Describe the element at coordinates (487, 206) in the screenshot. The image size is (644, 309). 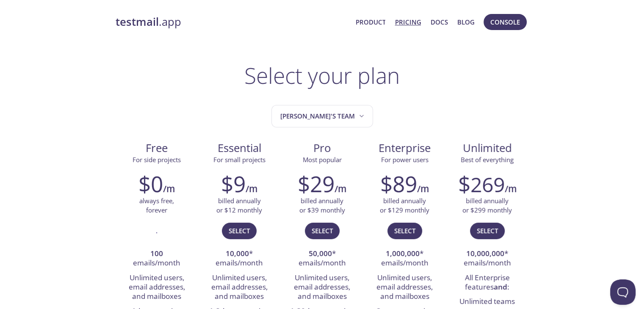
I see `p: billed annually or $299 monthly` at that location.